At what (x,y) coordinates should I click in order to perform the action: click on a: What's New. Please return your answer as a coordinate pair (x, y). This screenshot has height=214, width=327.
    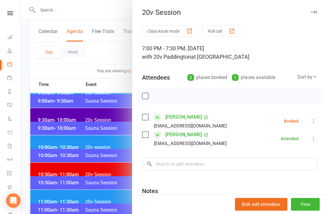
    Looking at the image, I should click on (14, 187).